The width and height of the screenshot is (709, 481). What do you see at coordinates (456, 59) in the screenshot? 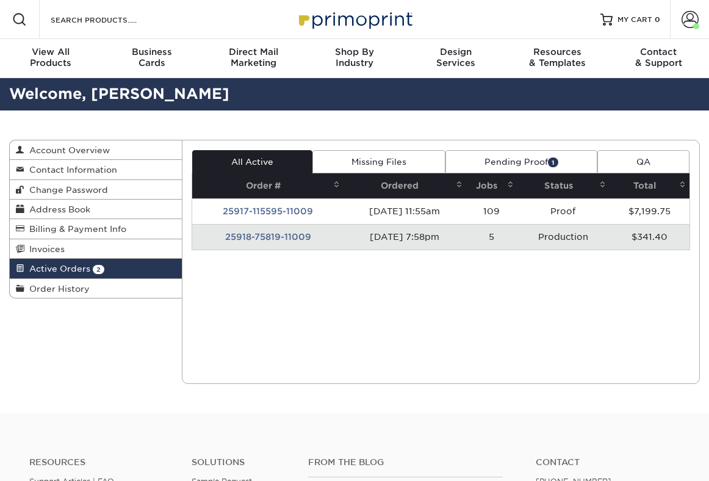
I see `a: DesignServices` at bounding box center [456, 59].